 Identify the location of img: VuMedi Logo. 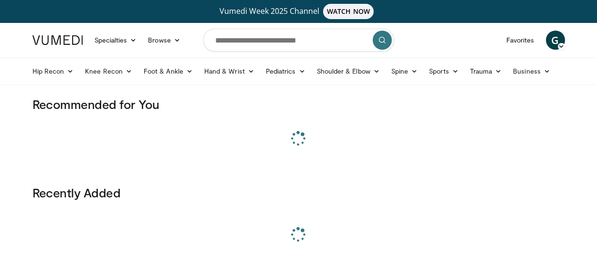
(58, 40).